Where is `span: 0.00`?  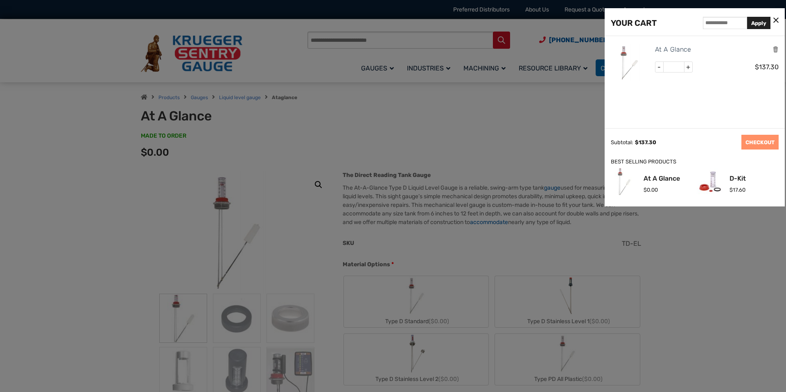 span: 0.00 is located at coordinates (650, 189).